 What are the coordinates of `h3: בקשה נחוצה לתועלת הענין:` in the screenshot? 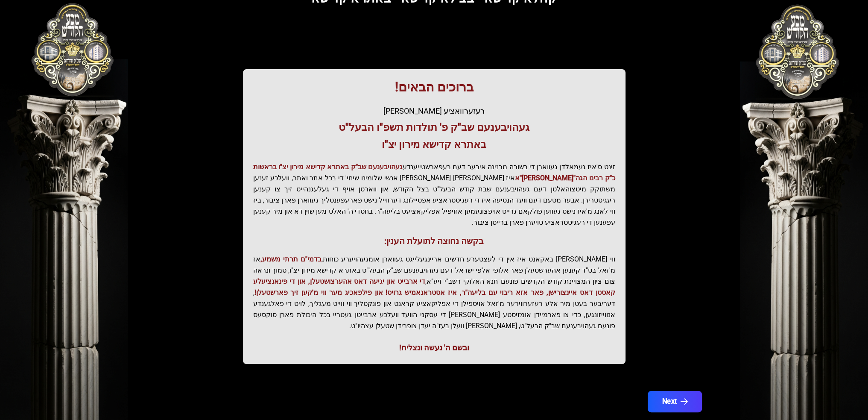 It's located at (434, 241).